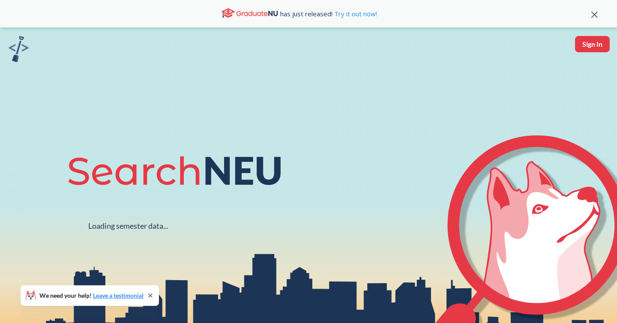 This screenshot has height=323, width=617. Describe the element at coordinates (329, 14) in the screenshot. I see `span: has just released!` at that location.